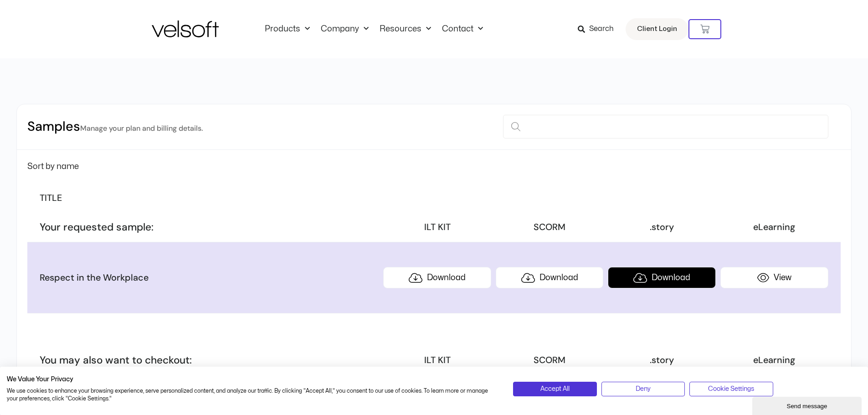 The image size is (868, 415). I want to click on span: Search, so click(602, 30).